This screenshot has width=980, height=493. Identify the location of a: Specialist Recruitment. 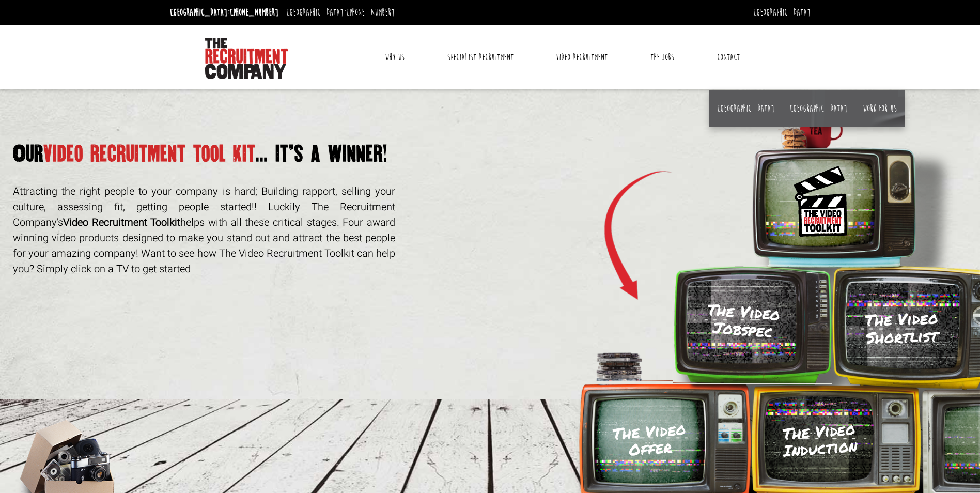
(481, 57).